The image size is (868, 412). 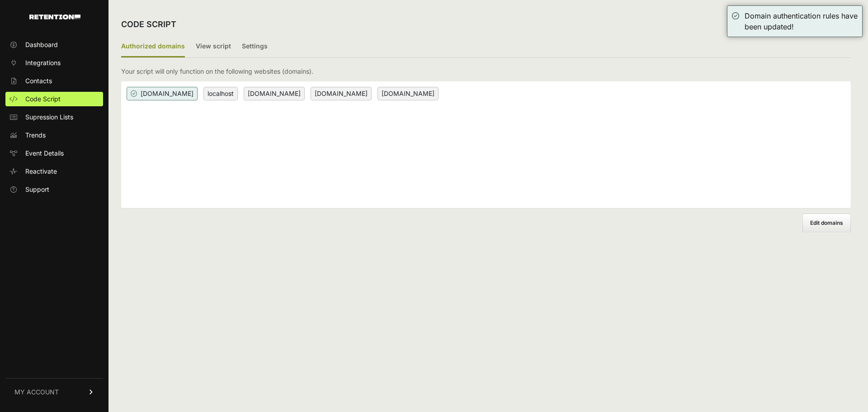 I want to click on a: Dashboard, so click(x=55, y=45).